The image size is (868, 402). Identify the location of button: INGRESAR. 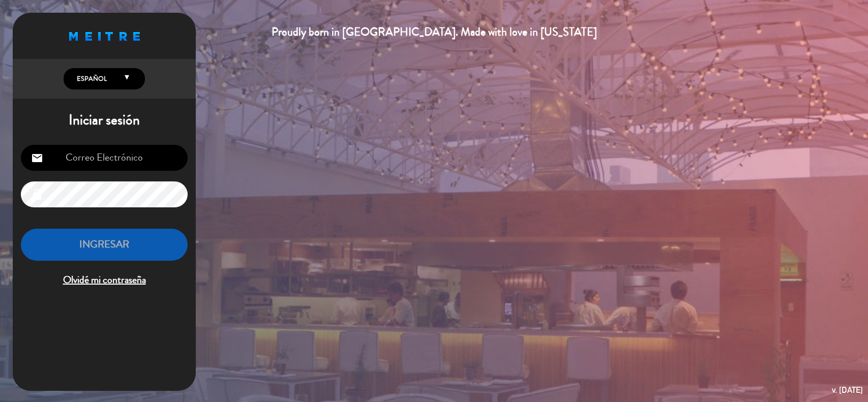
(104, 244).